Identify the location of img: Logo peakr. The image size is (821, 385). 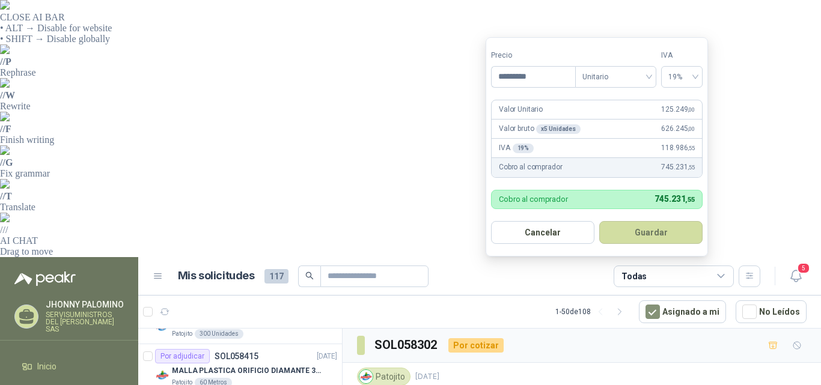
(45, 279).